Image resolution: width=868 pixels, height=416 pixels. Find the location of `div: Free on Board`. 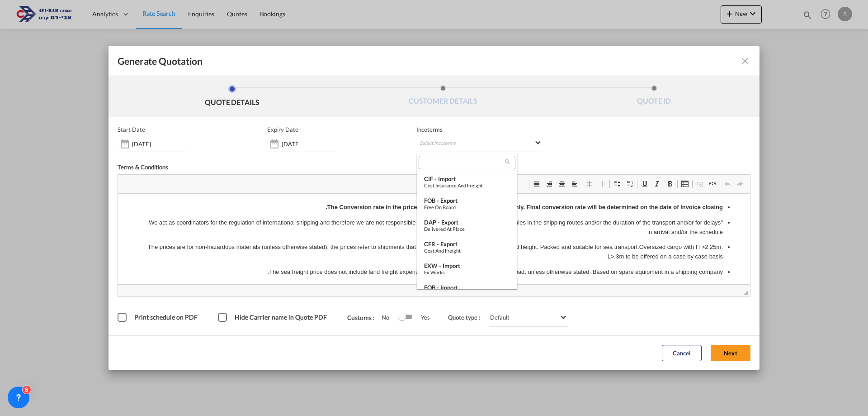

div: Free on Board is located at coordinates (467, 207).